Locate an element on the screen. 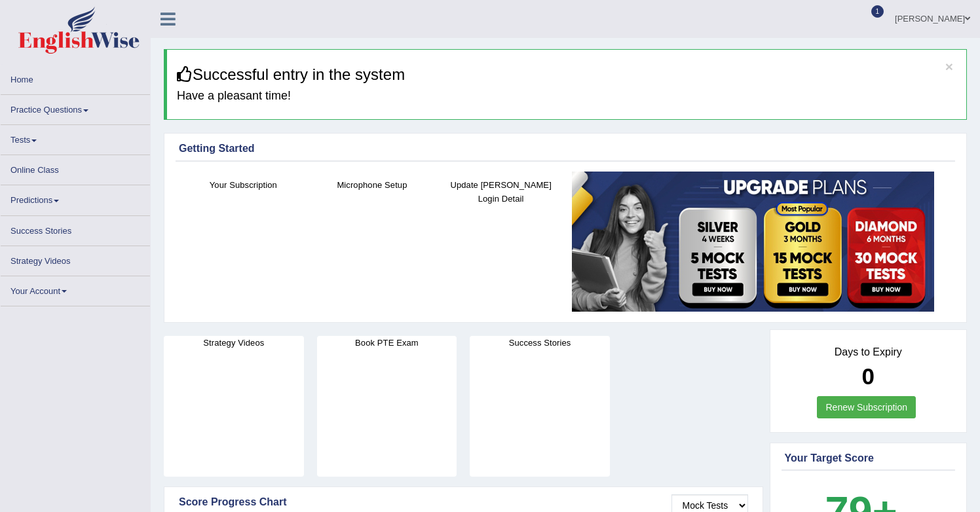  h4: Microphone Setup is located at coordinates (372, 185).